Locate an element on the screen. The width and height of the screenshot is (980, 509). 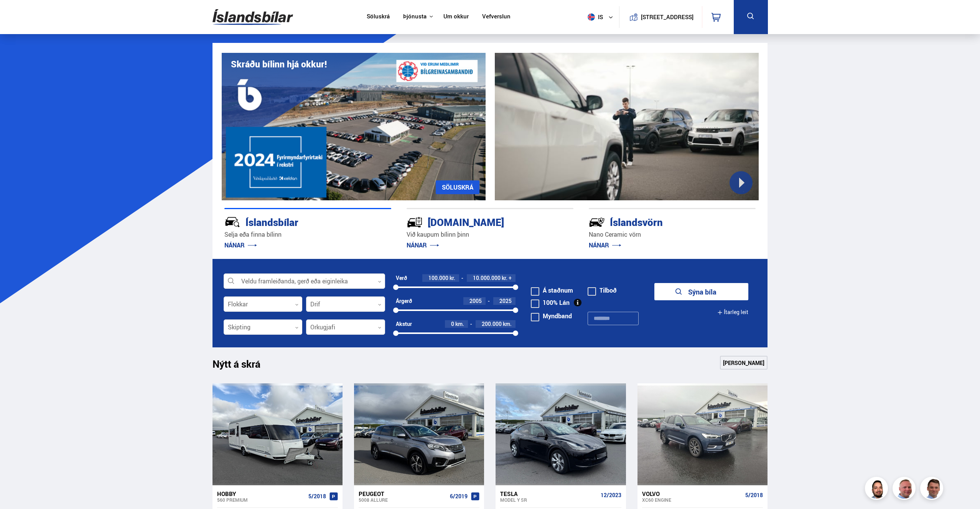
div: Akstur is located at coordinates (404, 324).